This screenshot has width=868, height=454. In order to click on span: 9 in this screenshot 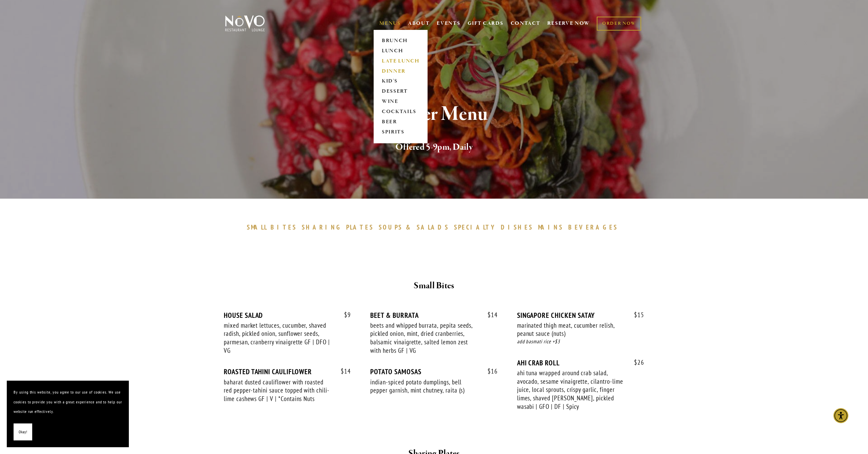, I will do `click(345, 315)`.